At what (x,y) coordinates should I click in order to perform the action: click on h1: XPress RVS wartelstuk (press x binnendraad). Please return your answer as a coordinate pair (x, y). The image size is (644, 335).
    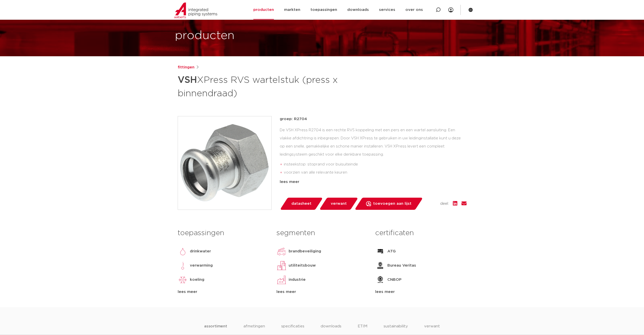
    Looking at the image, I should click on (273, 86).